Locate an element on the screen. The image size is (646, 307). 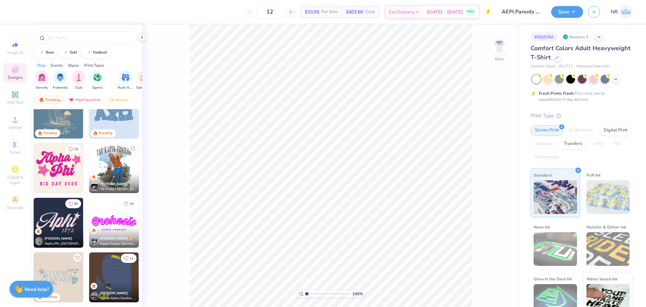
div: Embroidery is located at coordinates (582, 130).